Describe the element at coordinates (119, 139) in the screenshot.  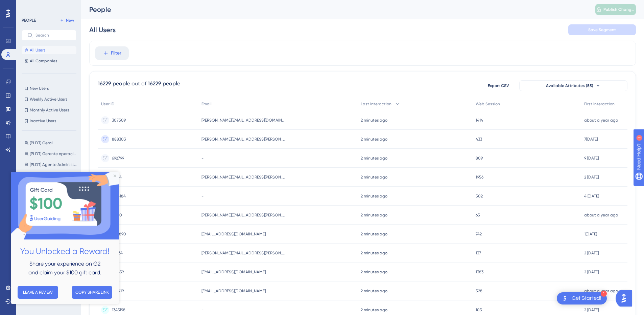
I see `span: 888303` at that location.